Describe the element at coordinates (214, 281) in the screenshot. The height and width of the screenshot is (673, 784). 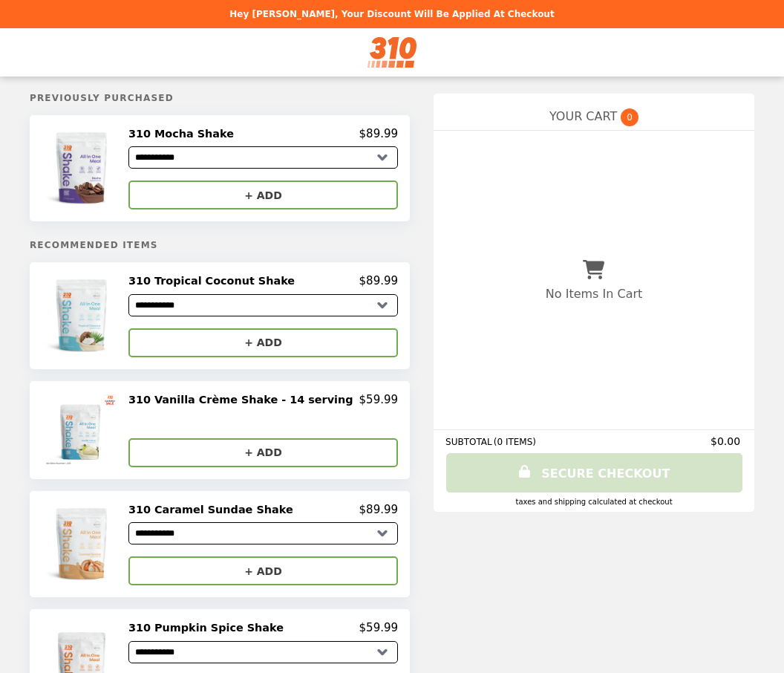
I see `h2: 310 Tropical Coconut Shake` at that location.